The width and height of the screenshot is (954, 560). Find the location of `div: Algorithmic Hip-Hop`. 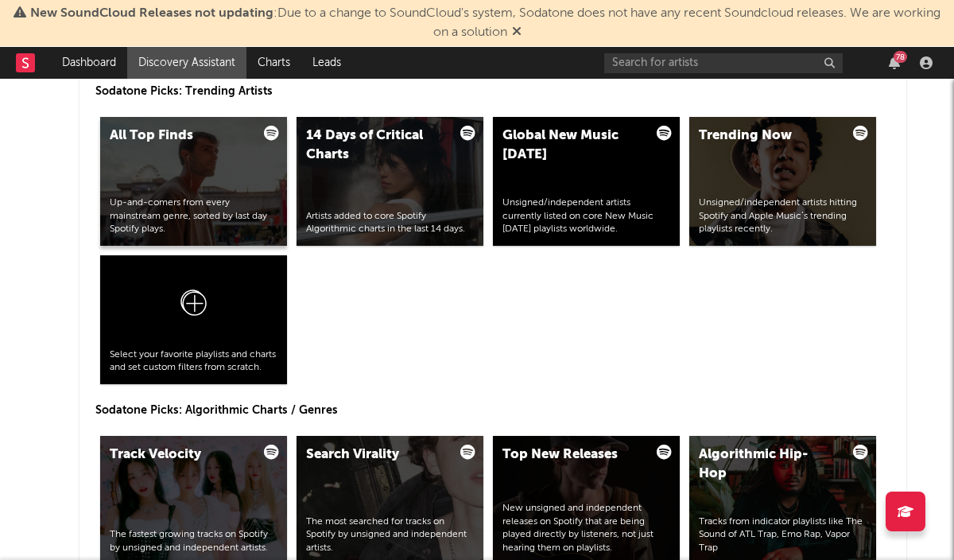

div: Algorithmic Hip-Hop is located at coordinates (766, 464).